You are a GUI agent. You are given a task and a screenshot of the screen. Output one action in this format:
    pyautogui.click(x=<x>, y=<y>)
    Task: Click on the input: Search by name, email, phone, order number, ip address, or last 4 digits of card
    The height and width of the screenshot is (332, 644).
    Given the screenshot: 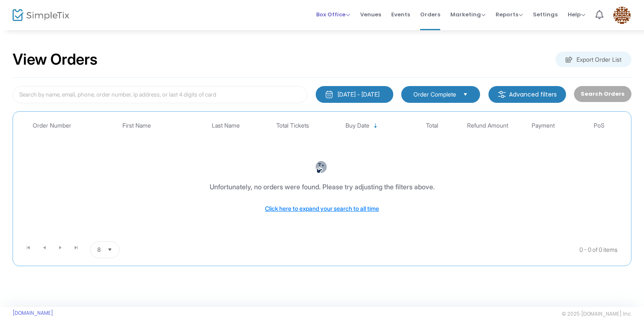 What is the action you would take?
    pyautogui.click(x=160, y=95)
    